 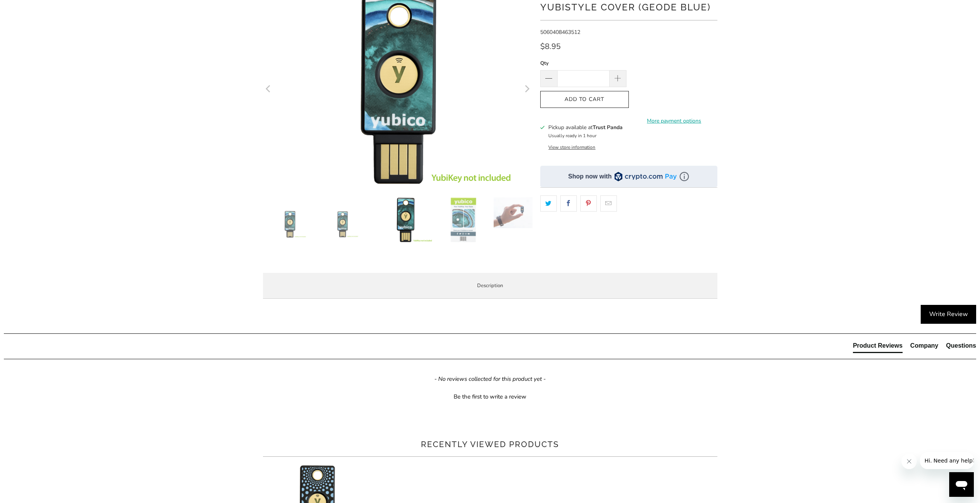 What do you see at coordinates (609, 203) in the screenshot?
I see `a: Email this to a friend` at bounding box center [609, 203].